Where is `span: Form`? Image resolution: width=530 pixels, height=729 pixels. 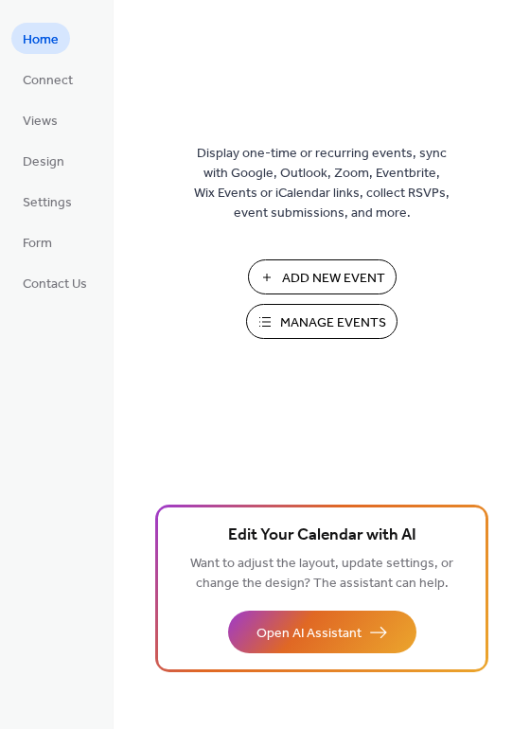 span: Form is located at coordinates (37, 243).